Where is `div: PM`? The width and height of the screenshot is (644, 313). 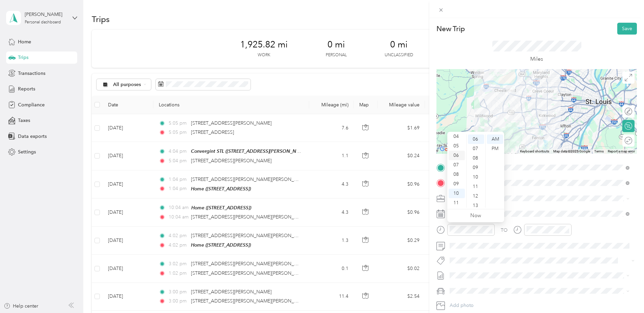
div: PM is located at coordinates (495, 149).